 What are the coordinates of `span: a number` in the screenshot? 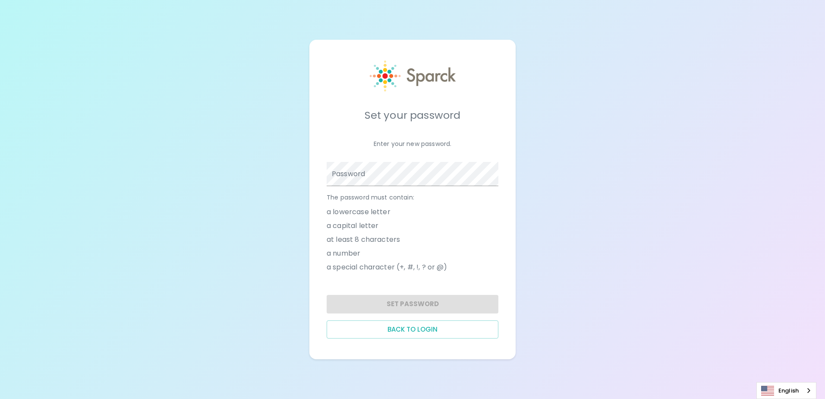 It's located at (344, 253).